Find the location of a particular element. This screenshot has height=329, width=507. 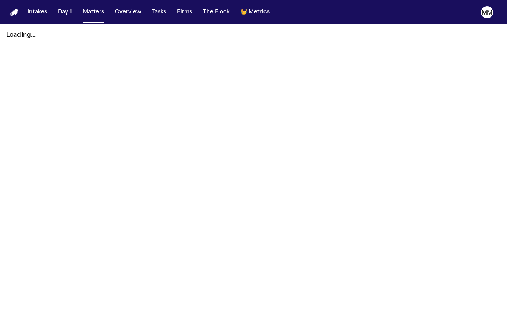

button: Overview is located at coordinates (128, 12).